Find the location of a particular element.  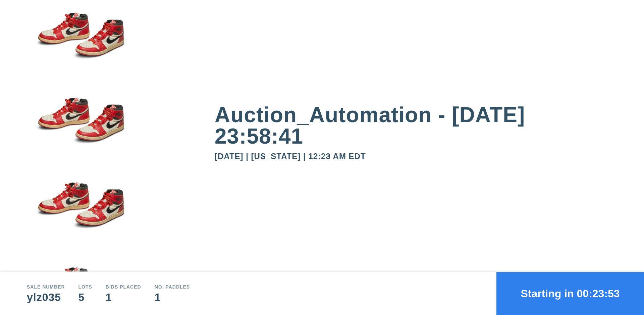

div: Lots is located at coordinates (85, 287).